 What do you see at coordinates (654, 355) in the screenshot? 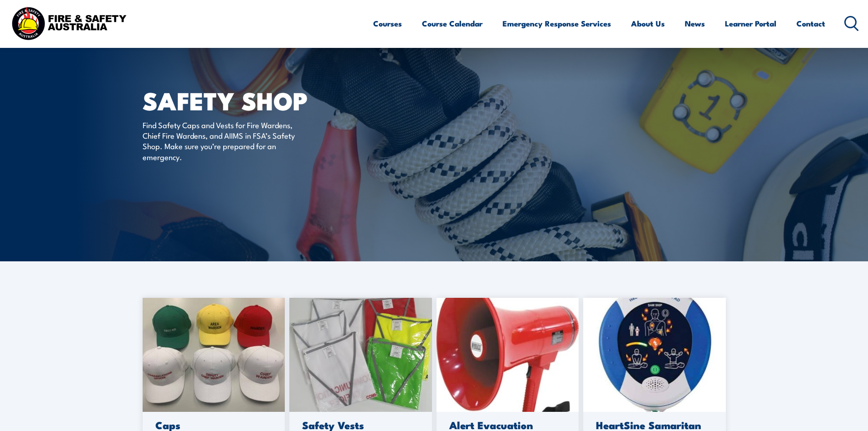
I see `img: 500.jpg` at bounding box center [654, 355].